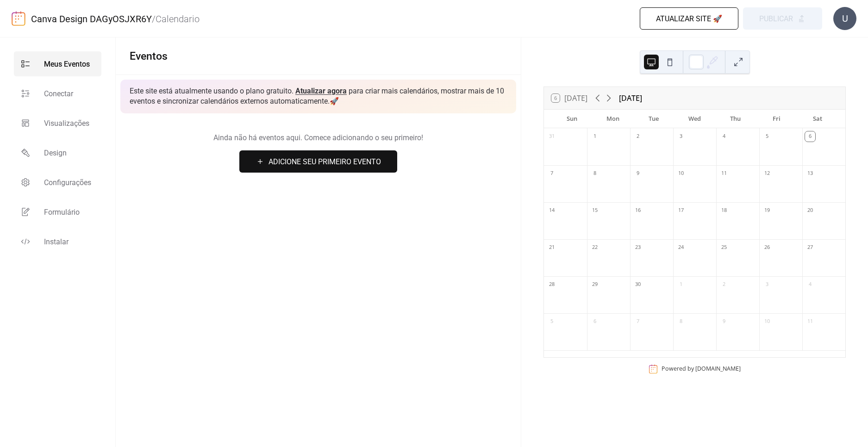 Image resolution: width=868 pixels, height=447 pixels. Describe the element at coordinates (318, 96) in the screenshot. I see `span: Este site está atualmente usando o plano gratuito. para criar mais calendários, mostrar mais de 1...` at that location.